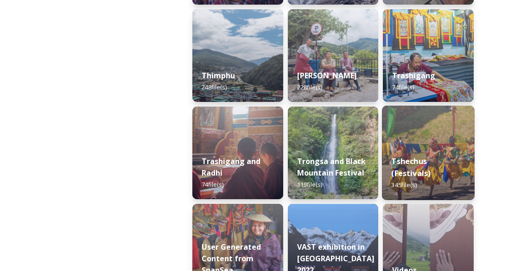 This screenshot has width=527, height=271. I want to click on strong: Trashigang and Radhi, so click(231, 167).